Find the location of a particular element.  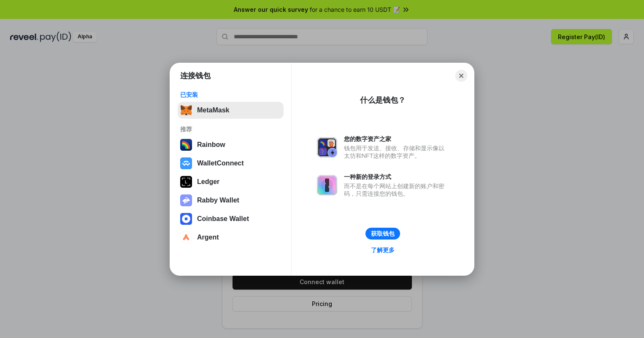

div: Argent is located at coordinates (208, 238).